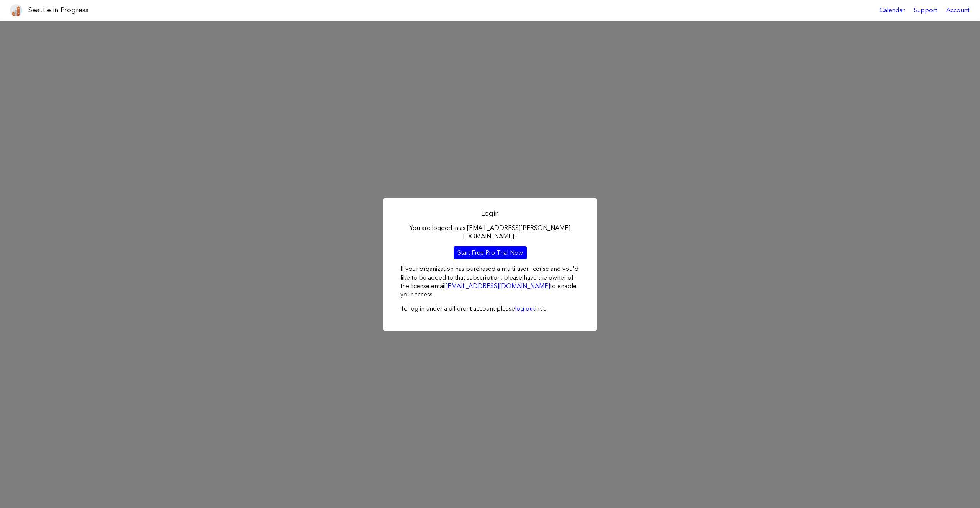 This screenshot has width=980, height=508. I want to click on p: If your organization has purchased a multi-user license and you'd like to be added to that subscr..., so click(490, 282).